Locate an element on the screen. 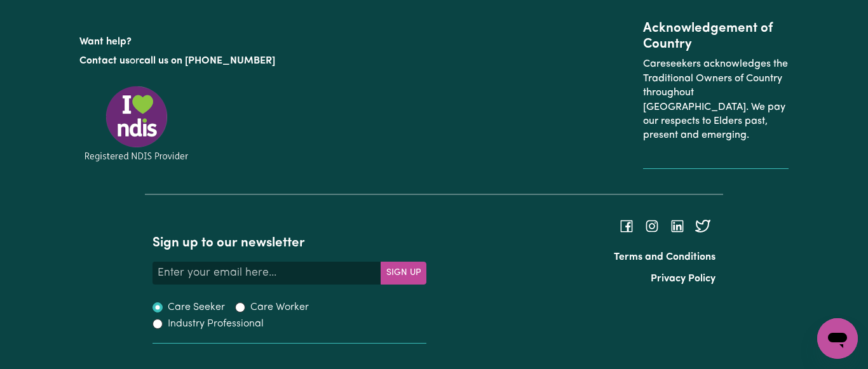 The width and height of the screenshot is (868, 369). img: Registered NDIS provider is located at coordinates (137, 123).